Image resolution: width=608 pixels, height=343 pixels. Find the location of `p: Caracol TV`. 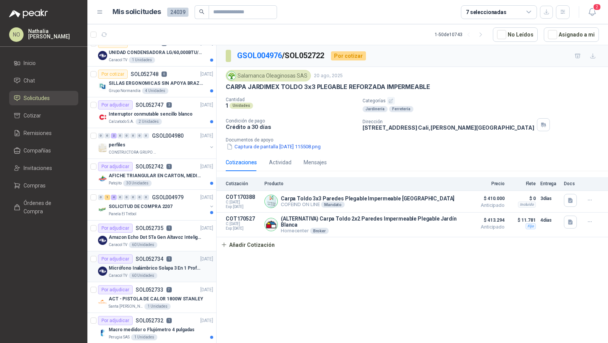

p: Caracol TV is located at coordinates (118, 245).